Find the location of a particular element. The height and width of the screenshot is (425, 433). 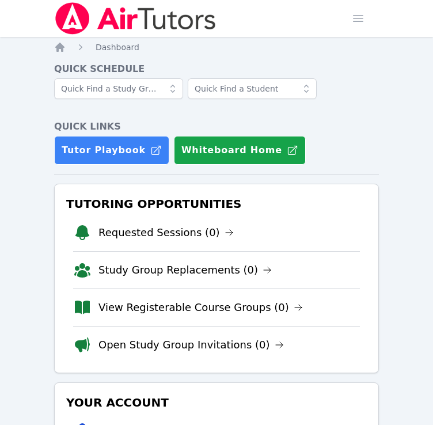

span: Dashboard is located at coordinates (117, 47).